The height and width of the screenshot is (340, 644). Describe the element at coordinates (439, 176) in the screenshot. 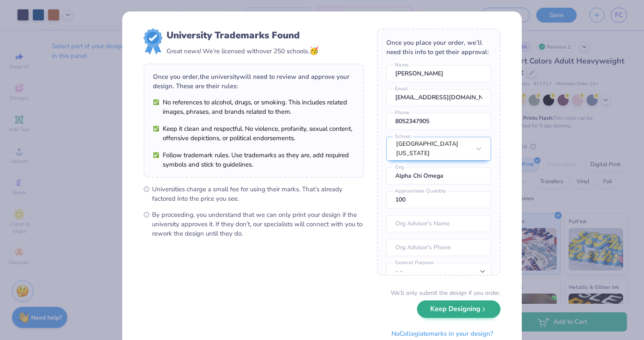

I see `input: Org` at that location.